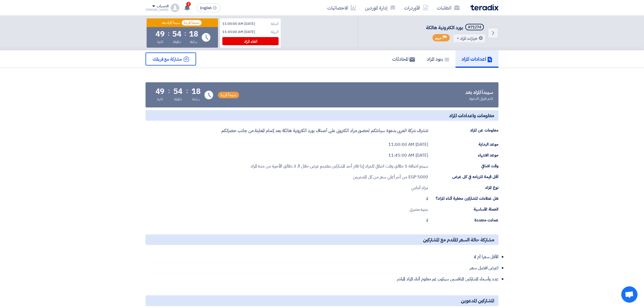 This screenshot has width=644, height=308. I want to click on a: المحادثات, so click(404, 59).